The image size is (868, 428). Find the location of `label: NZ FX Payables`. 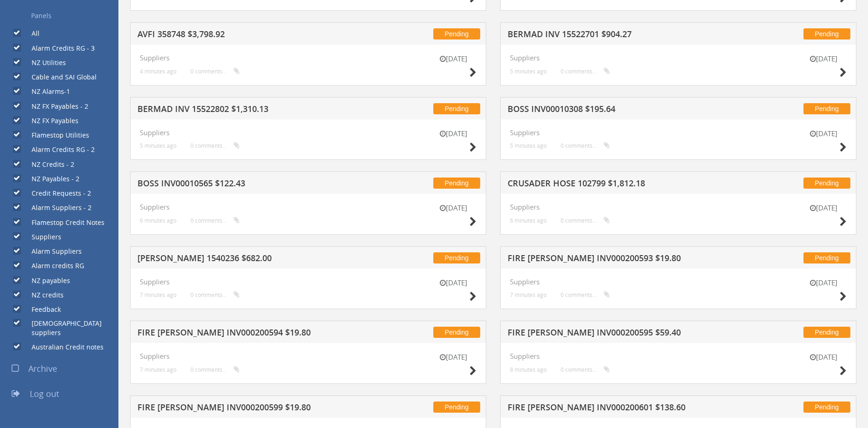

label: NZ FX Payables is located at coordinates (50, 120).